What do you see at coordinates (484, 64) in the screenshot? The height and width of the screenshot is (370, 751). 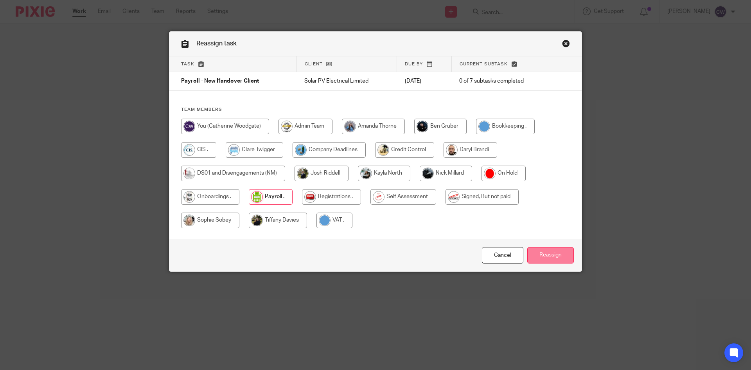 I see `span: Current subtask` at bounding box center [484, 64].